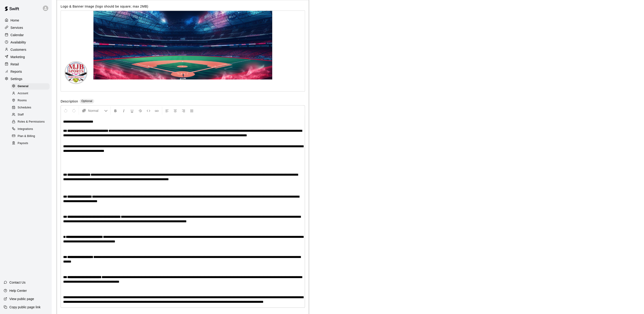 This screenshot has height=314, width=644. I want to click on div: Plan & Billing, so click(30, 136).